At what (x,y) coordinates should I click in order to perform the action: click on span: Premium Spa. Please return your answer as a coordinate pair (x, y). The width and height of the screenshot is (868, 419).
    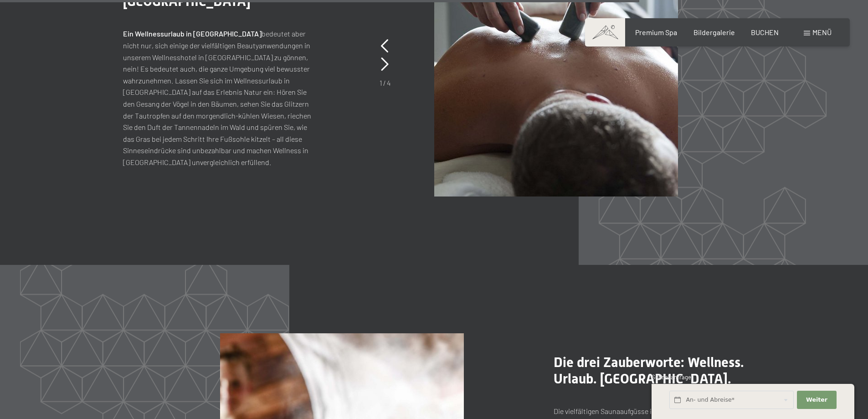
    Looking at the image, I should click on (656, 32).